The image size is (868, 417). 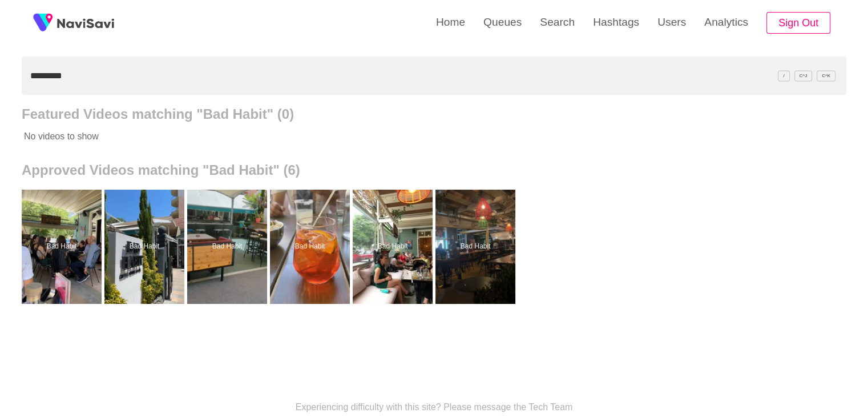 What do you see at coordinates (804, 75) in the screenshot?
I see `span: C^J` at bounding box center [804, 75].